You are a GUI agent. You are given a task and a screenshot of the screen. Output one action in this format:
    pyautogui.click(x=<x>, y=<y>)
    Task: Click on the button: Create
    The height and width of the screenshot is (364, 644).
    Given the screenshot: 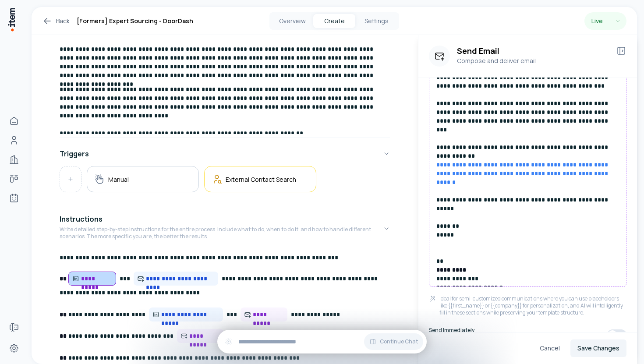 What is the action you would take?
    pyautogui.click(x=334, y=21)
    